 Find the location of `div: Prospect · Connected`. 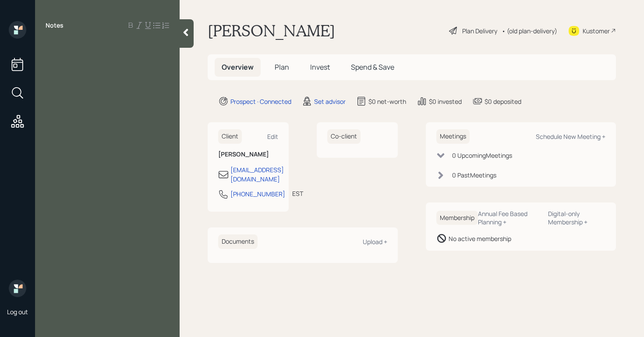

div: Prospect · Connected is located at coordinates (261, 101).